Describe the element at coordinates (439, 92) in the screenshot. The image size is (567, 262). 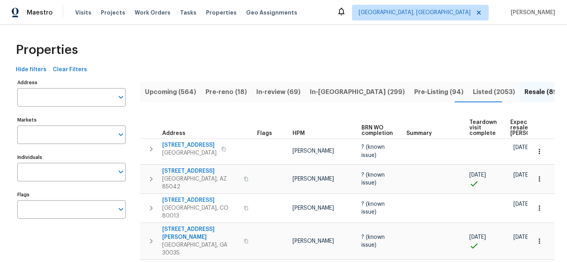
I see `span: Pre-Listing (94)` at that location.